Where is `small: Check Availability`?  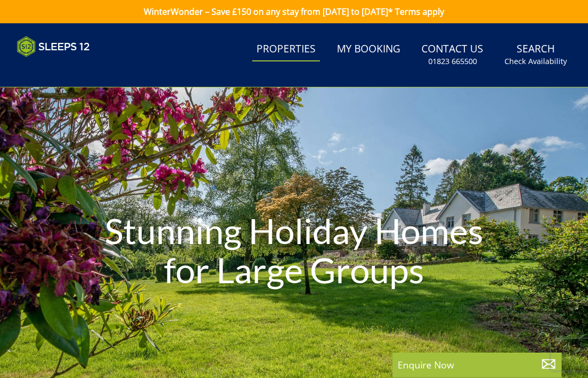
small: Check Availability is located at coordinates (535, 61).